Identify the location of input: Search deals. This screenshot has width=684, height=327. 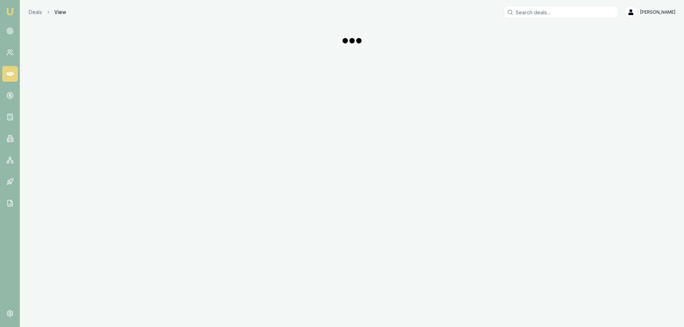
(561, 12).